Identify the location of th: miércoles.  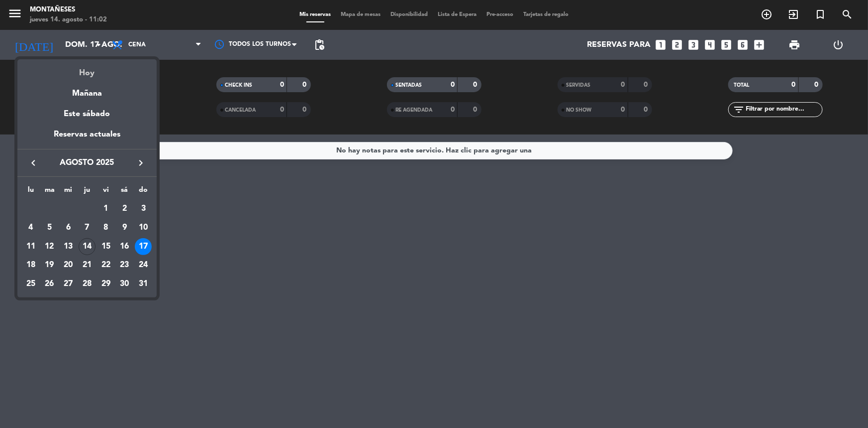
(68, 192).